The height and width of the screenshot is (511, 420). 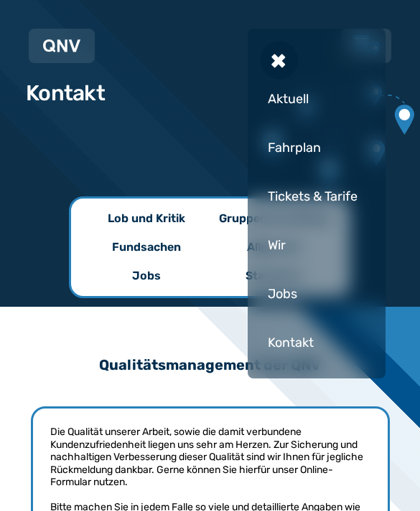 What do you see at coordinates (316, 343) in the screenshot?
I see `a: Kontakt` at bounding box center [316, 343].